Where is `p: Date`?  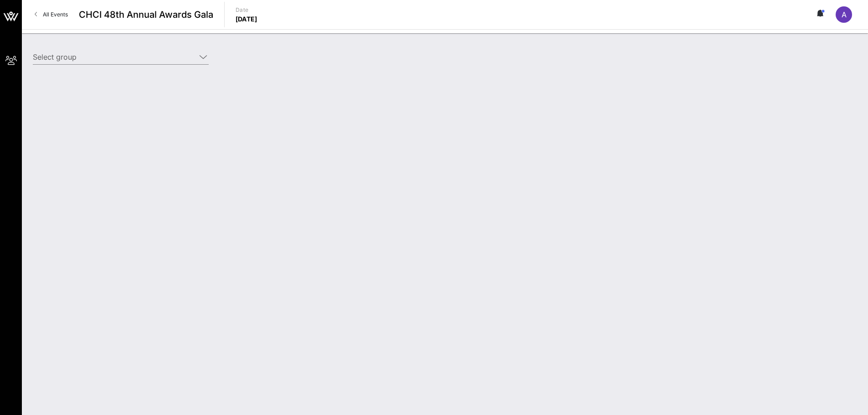 p: Date is located at coordinates (246, 10).